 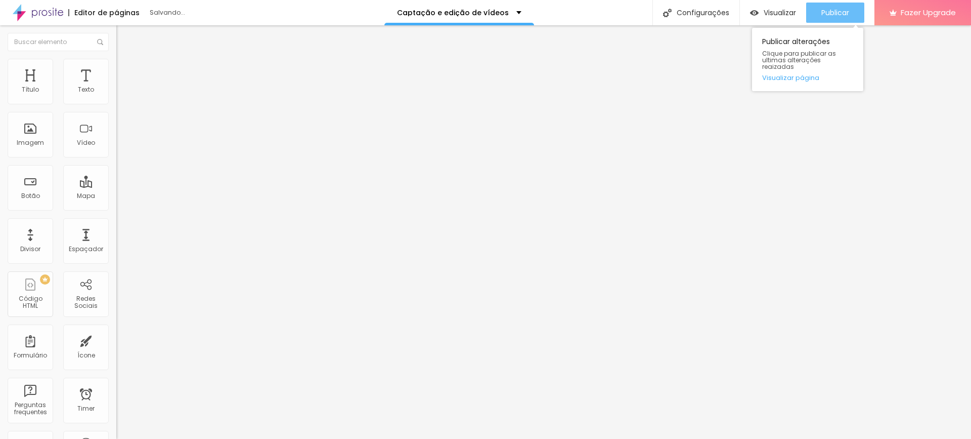 What do you see at coordinates (453, 13) in the screenshot?
I see `p: Captação e edição de vídeos` at bounding box center [453, 13].